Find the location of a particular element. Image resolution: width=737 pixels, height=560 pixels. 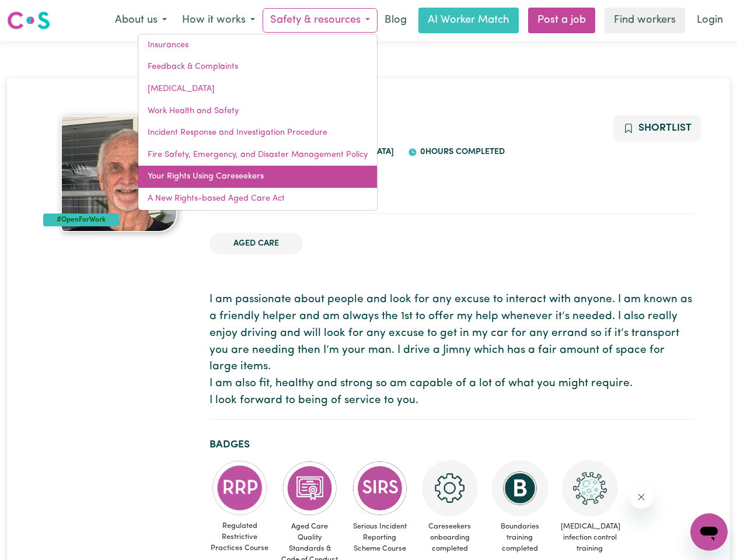

a: Your Rights Using Careseekers is located at coordinates (257, 177).